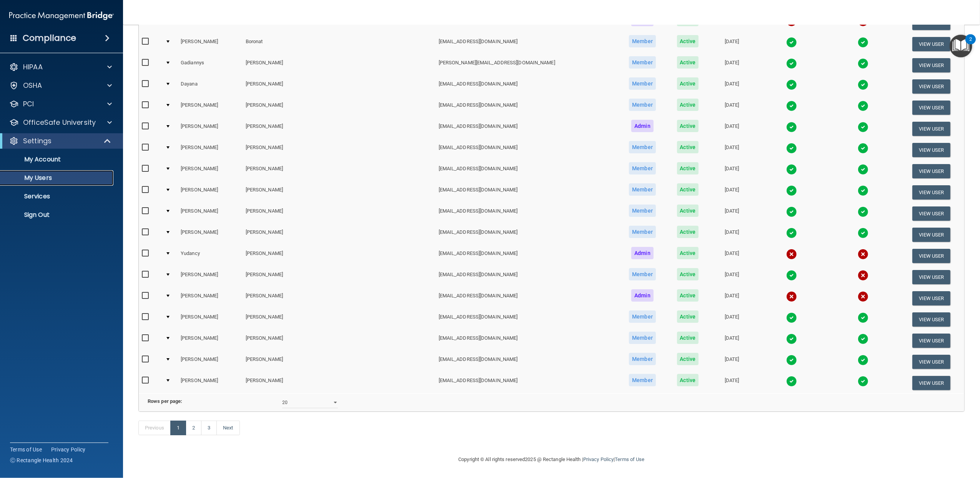 The width and height of the screenshot is (980, 478). Describe the element at coordinates (228, 428) in the screenshot. I see `a: Next` at that location.